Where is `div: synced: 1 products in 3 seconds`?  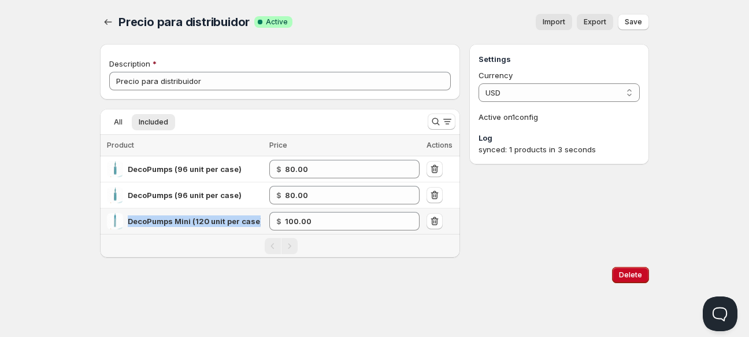 div: synced: 1 products in 3 seconds is located at coordinates (559, 149).